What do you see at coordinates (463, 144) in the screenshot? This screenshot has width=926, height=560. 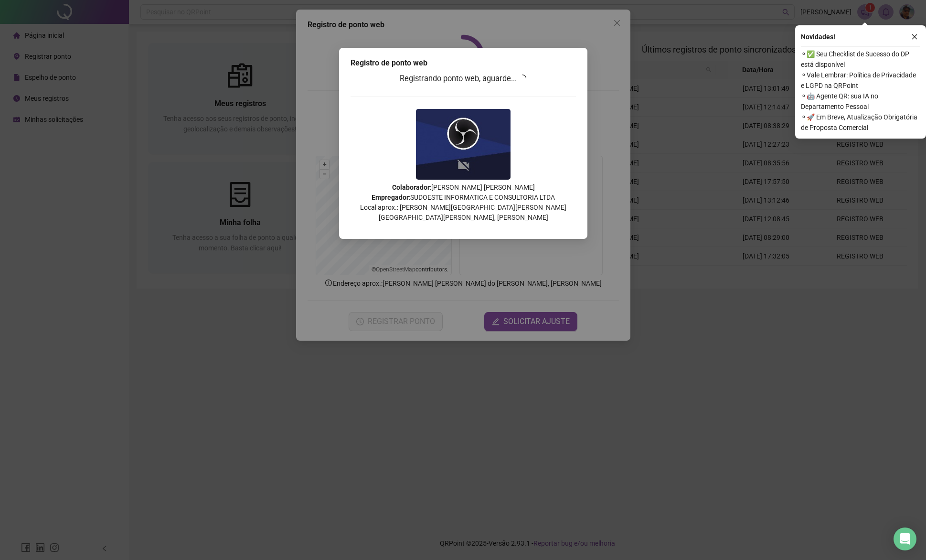 I see `img: 2Q==` at bounding box center [463, 144].